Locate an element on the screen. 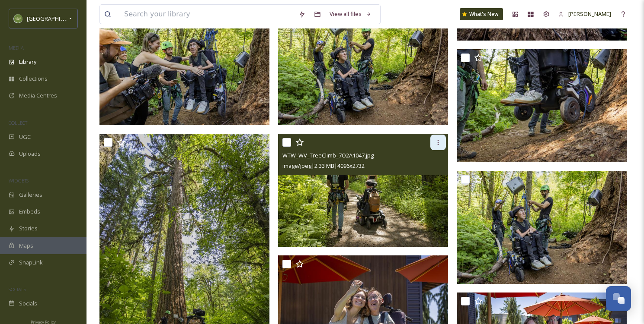 Image resolution: width=644 pixels, height=324 pixels. span: Maps is located at coordinates (26, 245).